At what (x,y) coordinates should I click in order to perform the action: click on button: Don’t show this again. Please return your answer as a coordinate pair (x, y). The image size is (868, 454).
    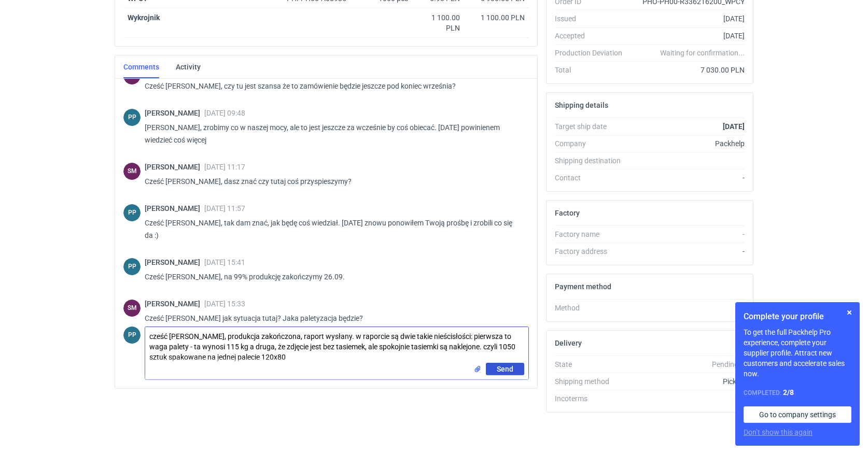
    Looking at the image, I should click on (778, 433).